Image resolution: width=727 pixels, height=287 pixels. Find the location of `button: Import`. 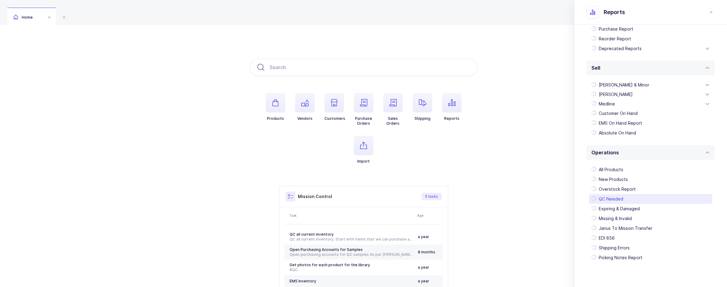

button: Import is located at coordinates (364, 150).